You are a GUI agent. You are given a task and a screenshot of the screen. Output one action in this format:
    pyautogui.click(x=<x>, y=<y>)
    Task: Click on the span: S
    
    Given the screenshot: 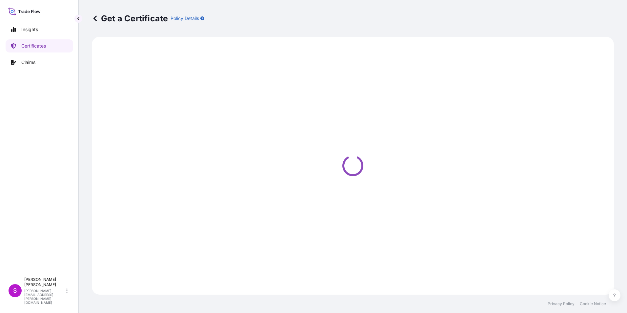 What is the action you would take?
    pyautogui.click(x=15, y=290)
    